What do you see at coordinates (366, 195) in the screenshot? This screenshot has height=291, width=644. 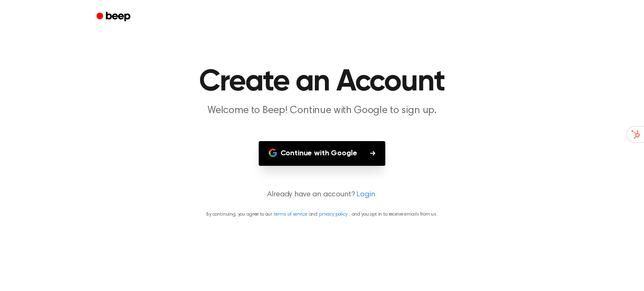 I see `a: Login` at bounding box center [366, 195].